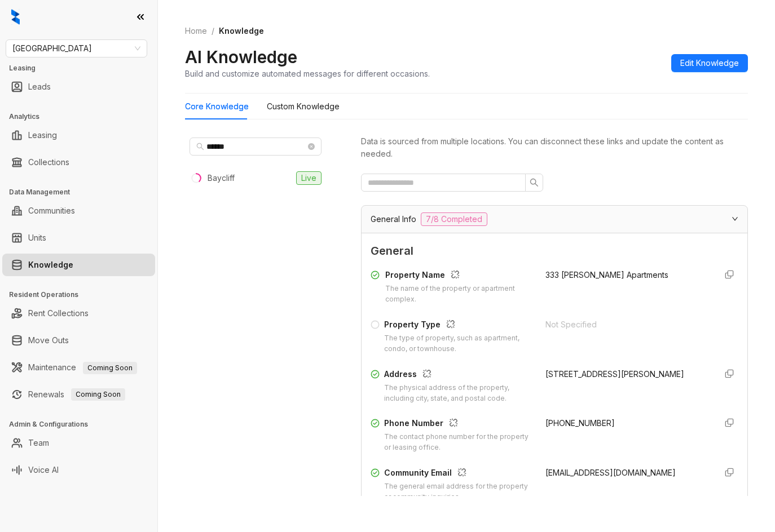  Describe the element at coordinates (83, 295) in the screenshot. I see `h3: Resident Operations` at that location.